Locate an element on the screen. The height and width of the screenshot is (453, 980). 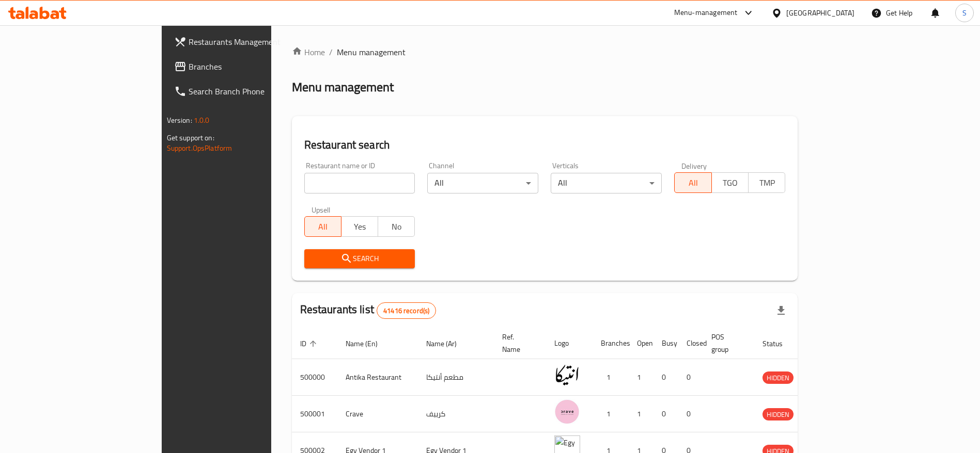
span: Branches is located at coordinates (252, 66).